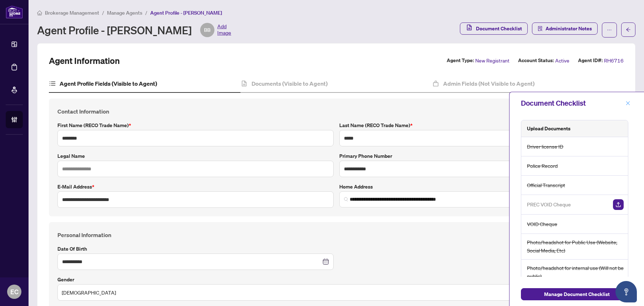 Image resolution: width=644 pixels, height=306 pixels. Describe the element at coordinates (575, 246) in the screenshot. I see `span: Photo/headshot for Public Use (Website, Social Media, Etc)` at that location.